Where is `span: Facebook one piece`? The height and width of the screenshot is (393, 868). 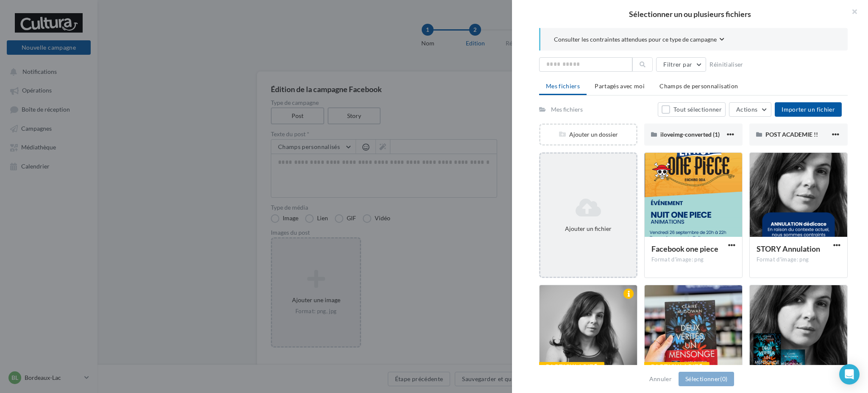 span: Facebook one piece is located at coordinates (685, 248).